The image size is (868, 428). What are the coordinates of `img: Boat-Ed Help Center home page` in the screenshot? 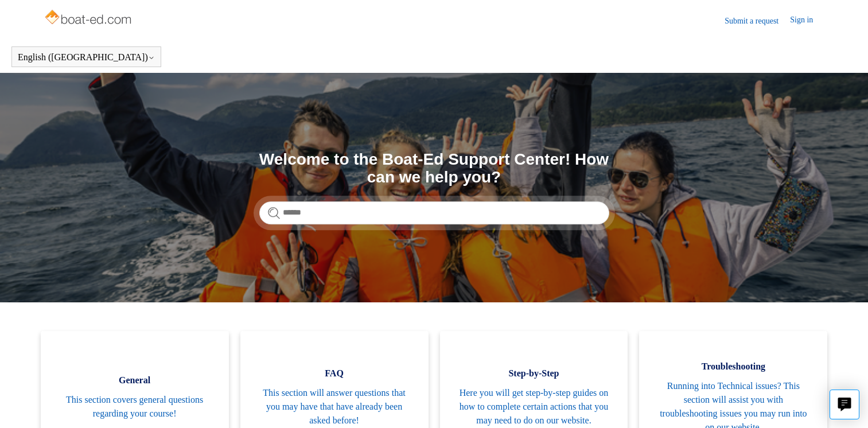 It's located at (89, 19).